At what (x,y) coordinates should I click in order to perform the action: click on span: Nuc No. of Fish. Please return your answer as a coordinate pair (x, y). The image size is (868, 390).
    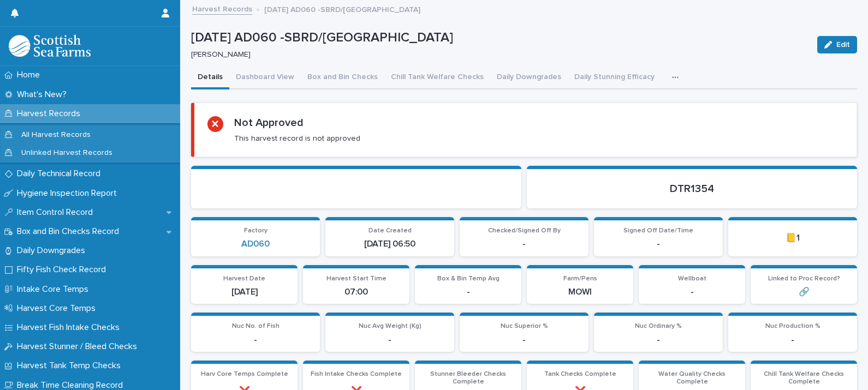
    Looking at the image, I should click on (255, 326).